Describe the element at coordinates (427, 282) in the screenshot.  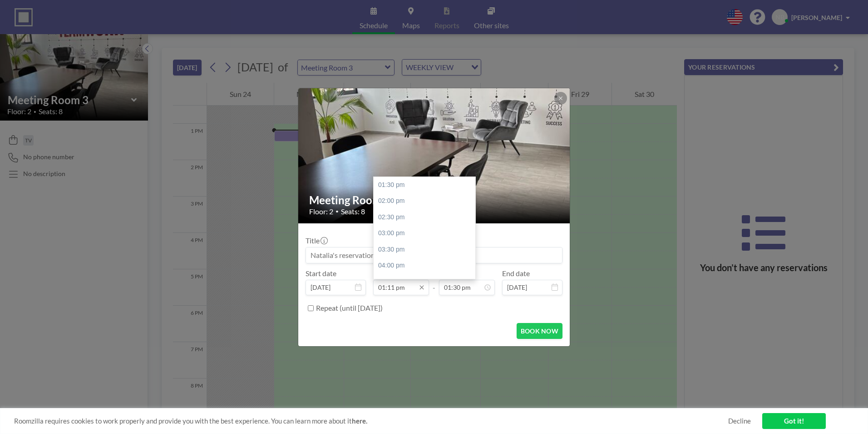
I see `div: 04:30 pm` at that location.